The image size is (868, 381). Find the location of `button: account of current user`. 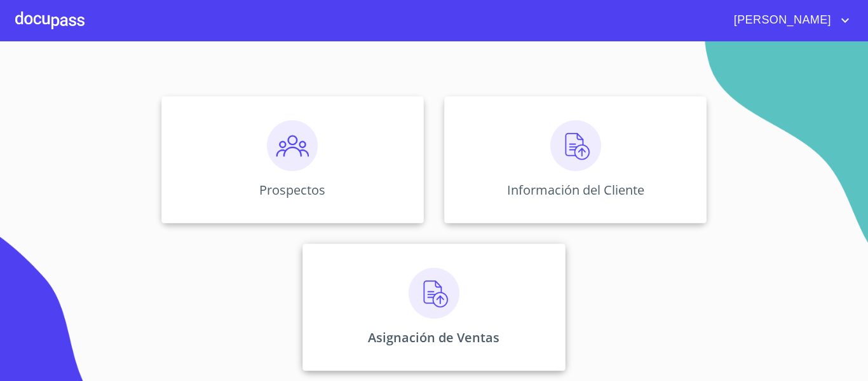

button: account of current user is located at coordinates (789, 20).